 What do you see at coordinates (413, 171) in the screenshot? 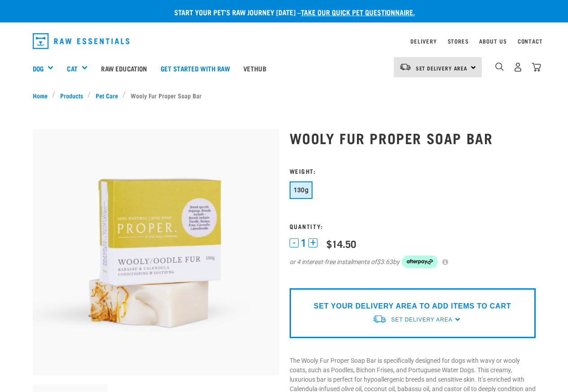
I see `h3: Weight:` at bounding box center [413, 171].